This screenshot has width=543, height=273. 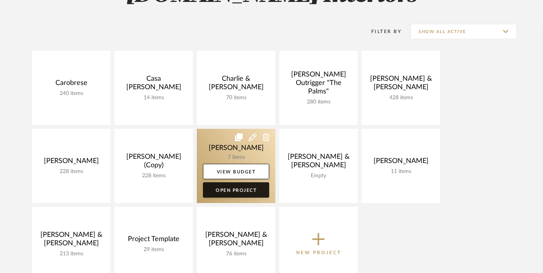 What do you see at coordinates (236, 98) in the screenshot?
I see `div: 70 items` at bounding box center [236, 98].